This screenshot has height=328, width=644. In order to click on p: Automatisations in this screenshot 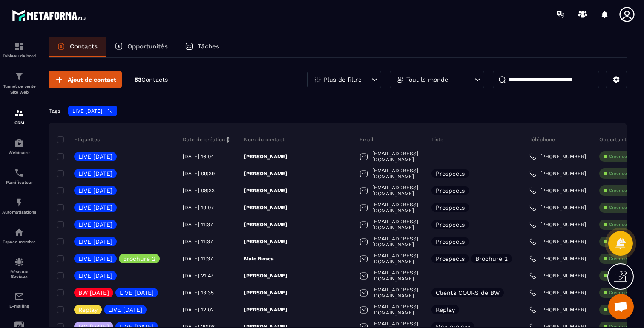, I will do `click(19, 212)`.